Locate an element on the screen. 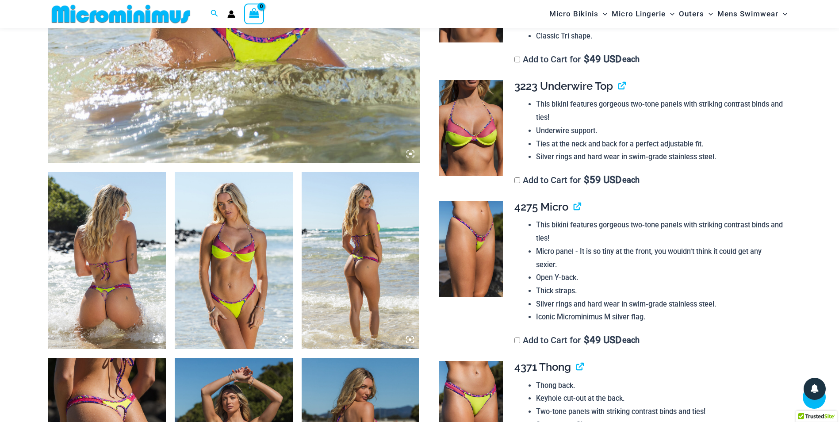 This screenshot has height=422, width=839. li: Thick straps. is located at coordinates (660, 291).